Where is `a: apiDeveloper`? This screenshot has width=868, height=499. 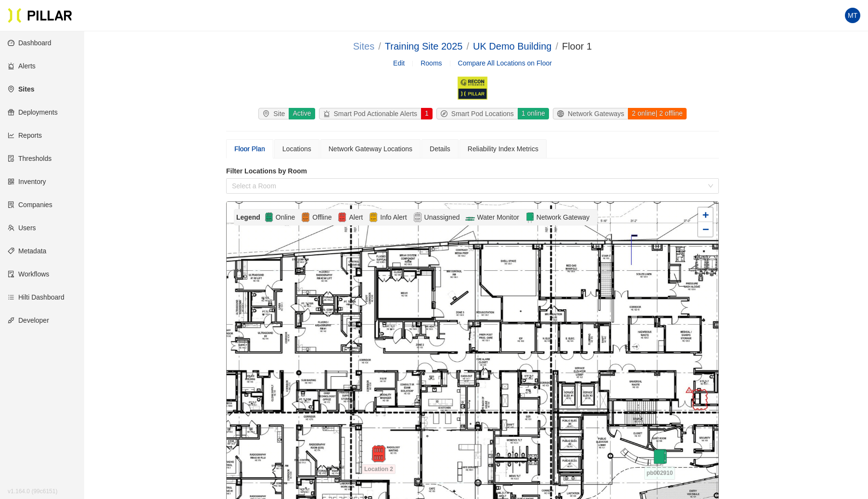
a: apiDeveloper is located at coordinates (29, 320).